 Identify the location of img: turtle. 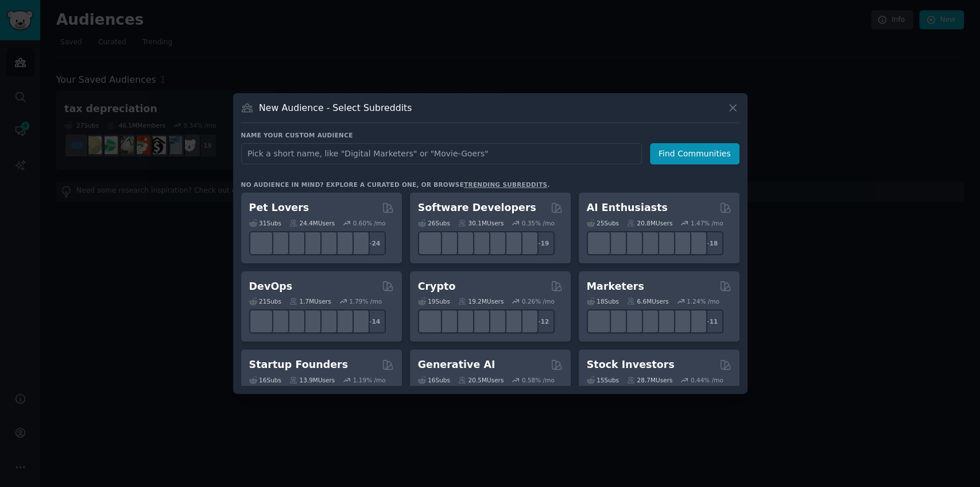
(309, 243).